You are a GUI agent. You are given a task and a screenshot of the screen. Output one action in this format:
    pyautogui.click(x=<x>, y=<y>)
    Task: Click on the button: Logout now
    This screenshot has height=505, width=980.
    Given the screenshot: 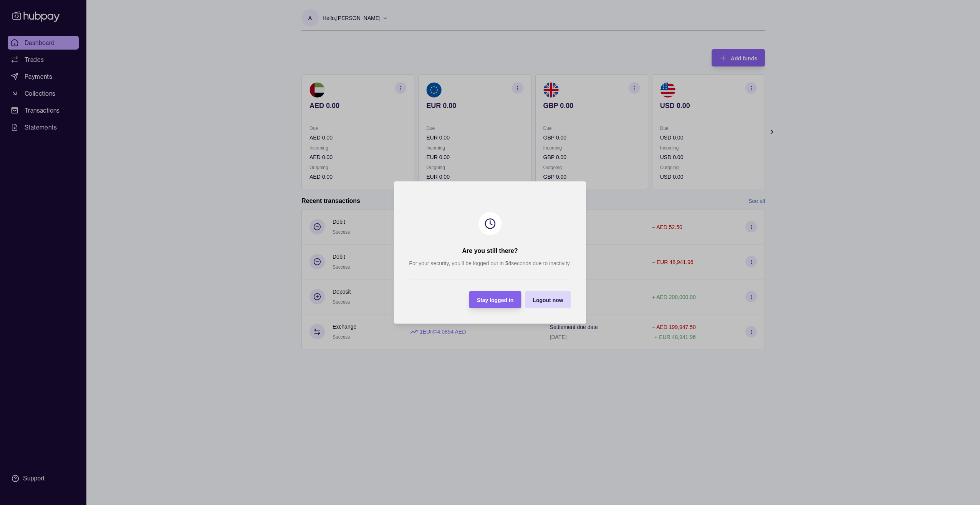 What is the action you would take?
    pyautogui.click(x=548, y=300)
    